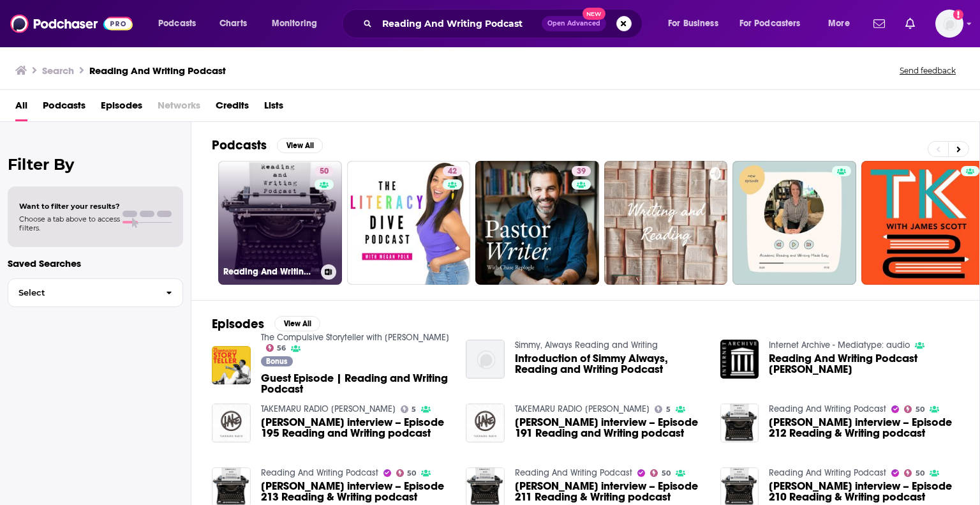 The width and height of the screenshot is (980, 505). What do you see at coordinates (452, 172) in the screenshot?
I see `span: 42` at bounding box center [452, 172].